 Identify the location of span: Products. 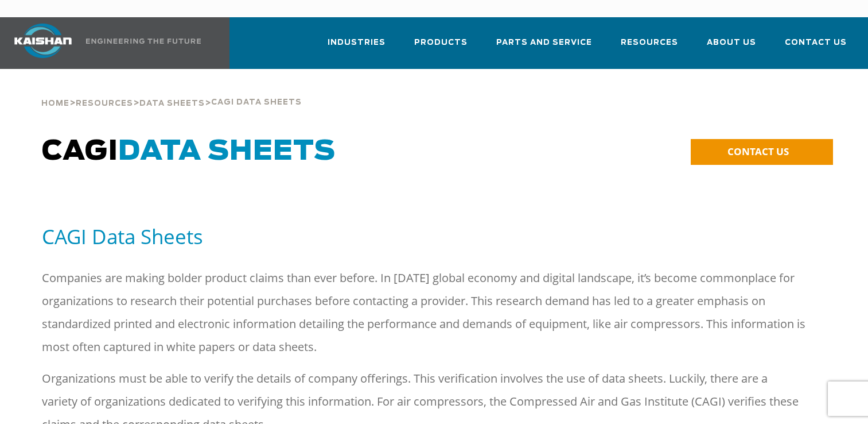
(441, 42).